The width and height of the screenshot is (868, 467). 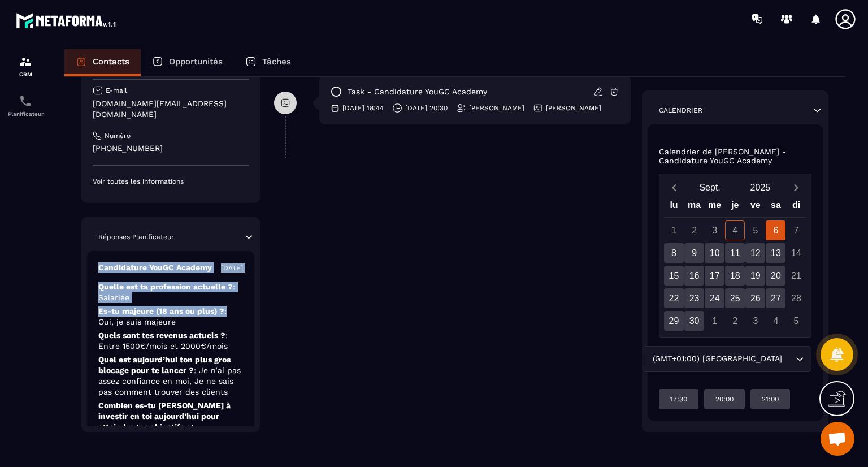 What do you see at coordinates (755, 298) in the screenshot?
I see `div: 26` at bounding box center [755, 298].